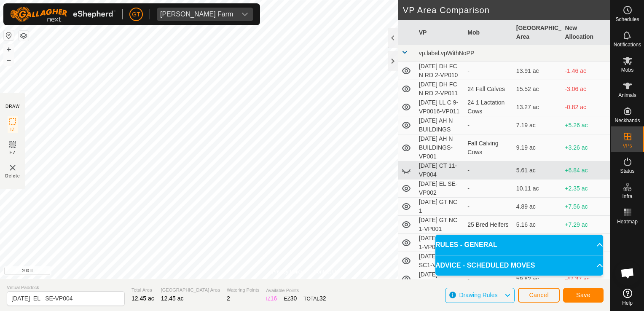  I want to click on th: Mob, so click(488, 33).